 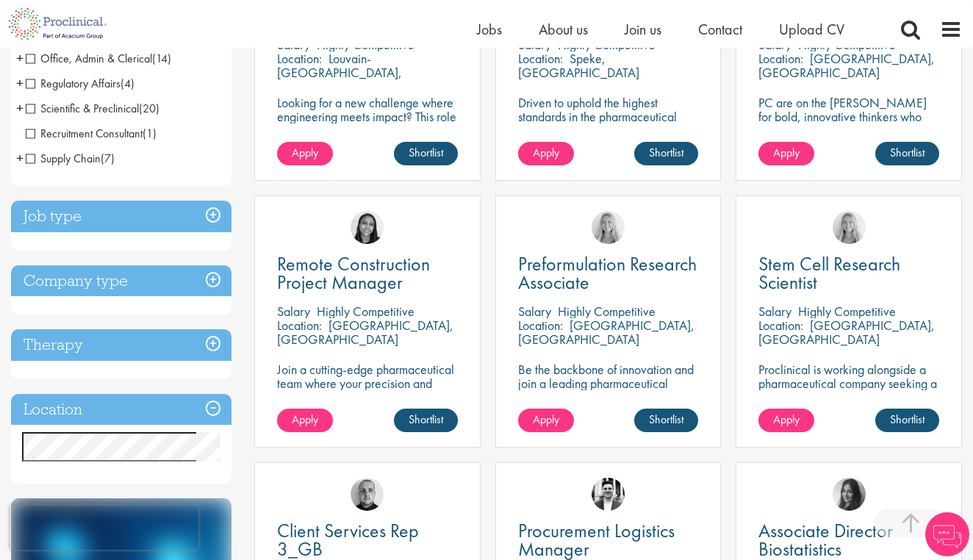 What do you see at coordinates (608, 494) in the screenshot?
I see `a: Edward Little` at bounding box center [608, 494].